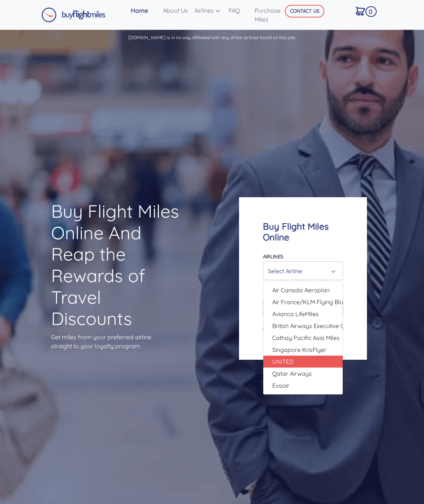 This screenshot has height=504, width=424. Describe the element at coordinates (74, 15) in the screenshot. I see `img: Buy Flight Miles Logo` at that location.